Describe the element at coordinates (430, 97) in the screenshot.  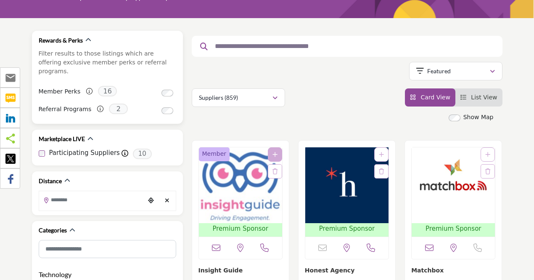
I see `li: Card View` at that location.